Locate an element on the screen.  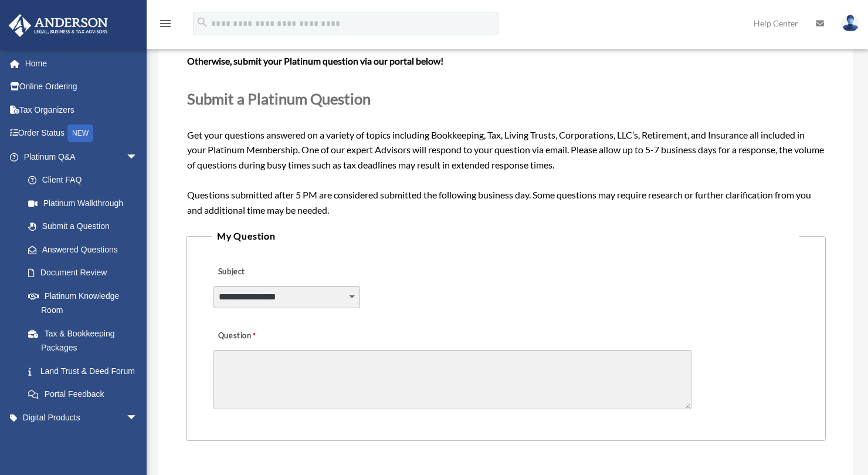
a: Document Review is located at coordinates (86, 273).